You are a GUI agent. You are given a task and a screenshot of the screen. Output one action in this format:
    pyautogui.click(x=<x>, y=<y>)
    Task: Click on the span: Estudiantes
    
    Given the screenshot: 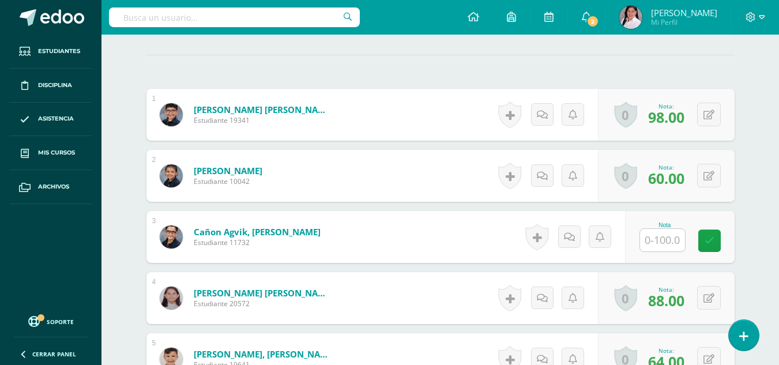 What is the action you would take?
    pyautogui.click(x=59, y=51)
    